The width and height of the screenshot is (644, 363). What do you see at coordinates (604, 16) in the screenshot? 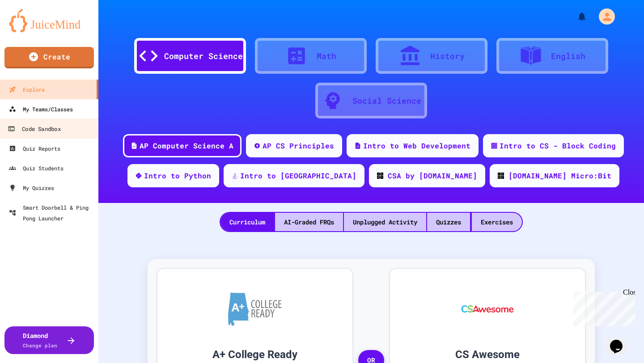
I see `div: My Account` at bounding box center [604, 16].